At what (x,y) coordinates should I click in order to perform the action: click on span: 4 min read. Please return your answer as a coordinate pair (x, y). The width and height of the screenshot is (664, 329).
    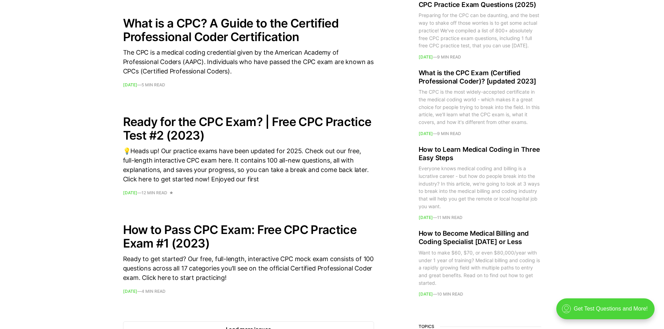
    Looking at the image, I should click on (153, 292).